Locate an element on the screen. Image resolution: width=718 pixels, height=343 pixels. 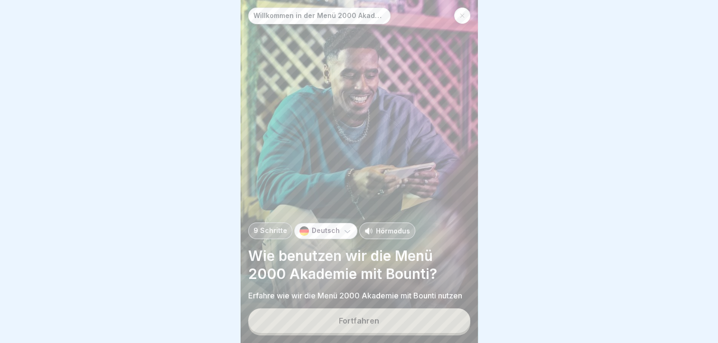
p: Deutsch is located at coordinates (326, 231).